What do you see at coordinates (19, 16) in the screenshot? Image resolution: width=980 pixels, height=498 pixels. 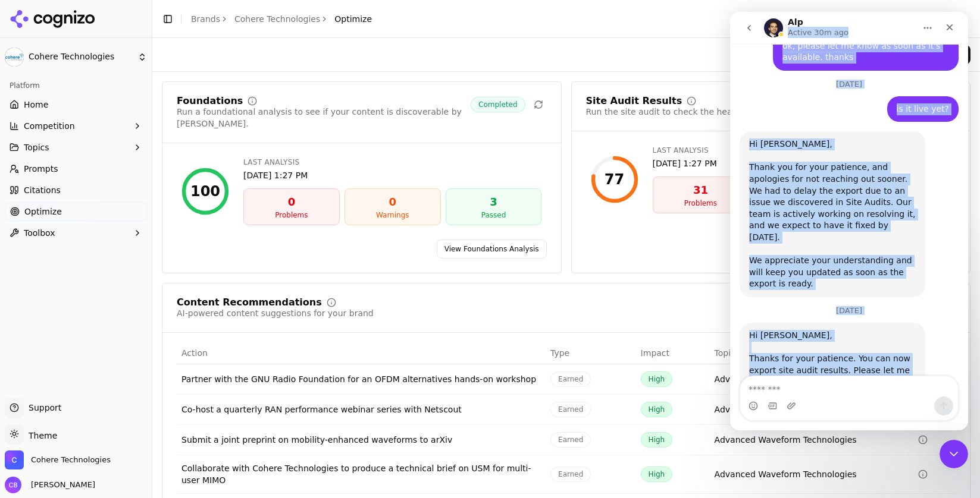 I see `button: go back` at bounding box center [19, 16].